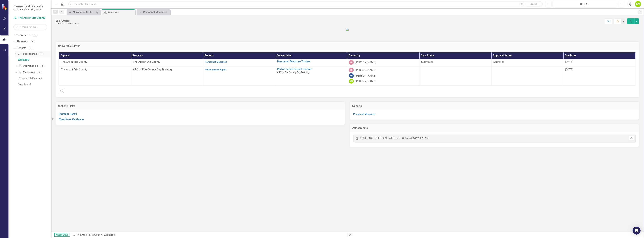 This screenshot has width=644, height=238. What do you see at coordinates (28, 6) in the screenshot?
I see `span: Elements & Reports` at bounding box center [28, 6].